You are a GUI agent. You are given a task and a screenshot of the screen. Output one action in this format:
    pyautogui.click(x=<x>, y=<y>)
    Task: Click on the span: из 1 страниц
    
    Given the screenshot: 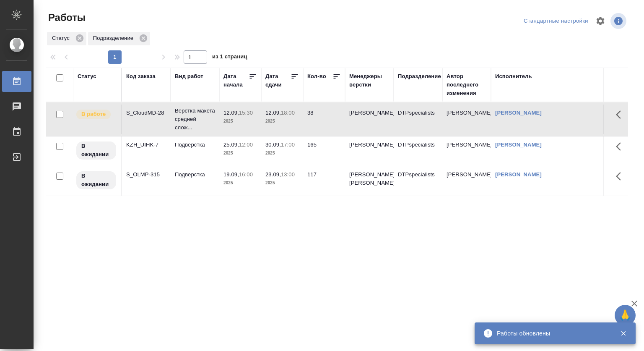 What is the action you would take?
    pyautogui.click(x=229, y=57)
    